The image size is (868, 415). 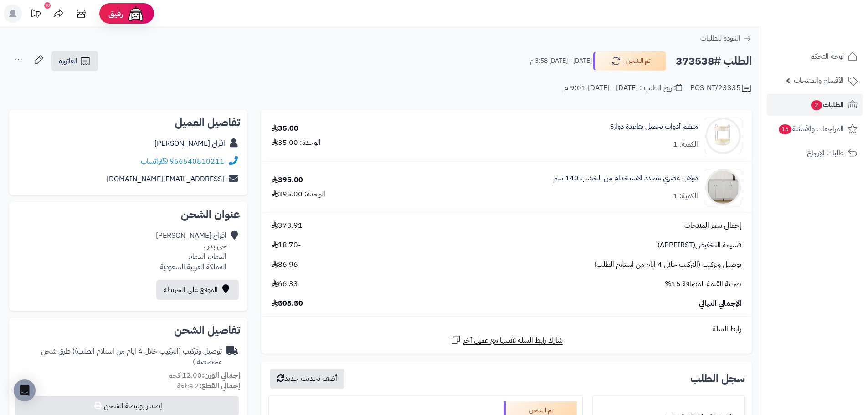 I want to click on span: ضريبة القيمة المضافة 15%, so click(x=703, y=284).